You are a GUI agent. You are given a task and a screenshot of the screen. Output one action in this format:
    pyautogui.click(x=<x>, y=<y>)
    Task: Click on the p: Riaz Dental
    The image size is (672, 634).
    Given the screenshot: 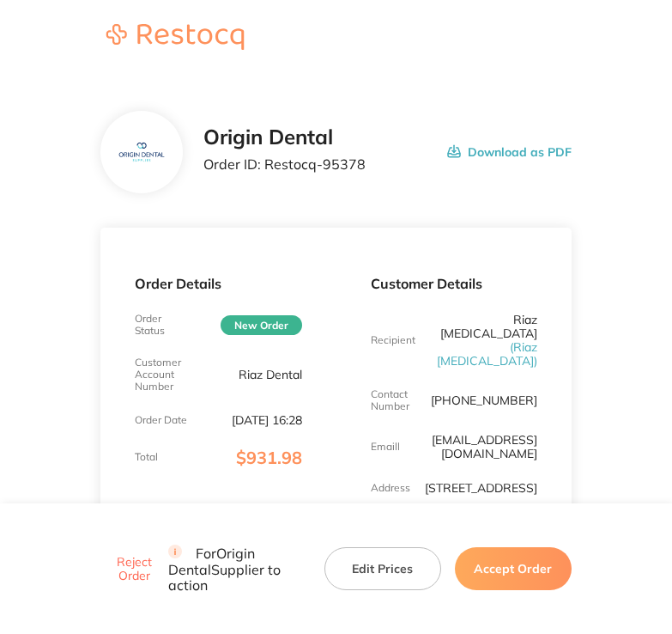 What is the action you would take?
    pyautogui.click(x=270, y=375)
    